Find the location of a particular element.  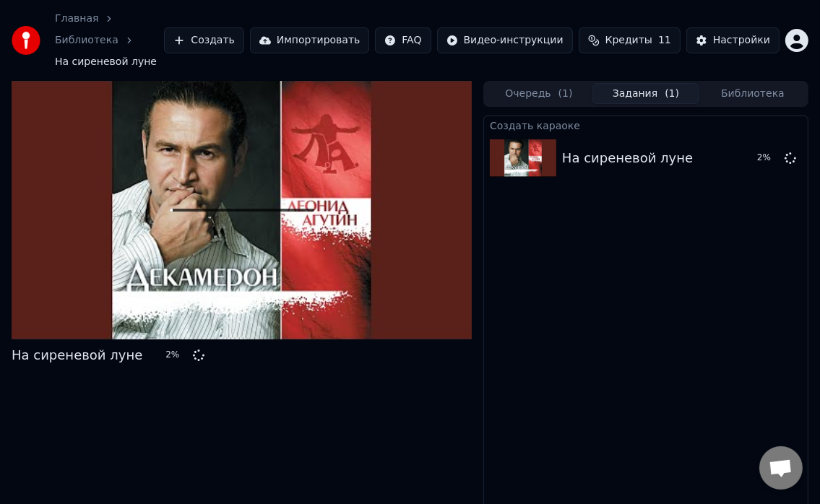

button: Импортировать is located at coordinates (310, 41).